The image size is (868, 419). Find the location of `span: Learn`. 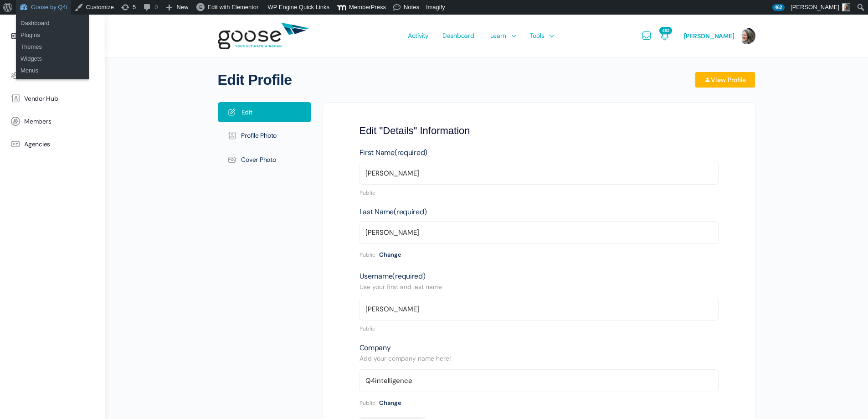

span: Learn is located at coordinates (497, 35).